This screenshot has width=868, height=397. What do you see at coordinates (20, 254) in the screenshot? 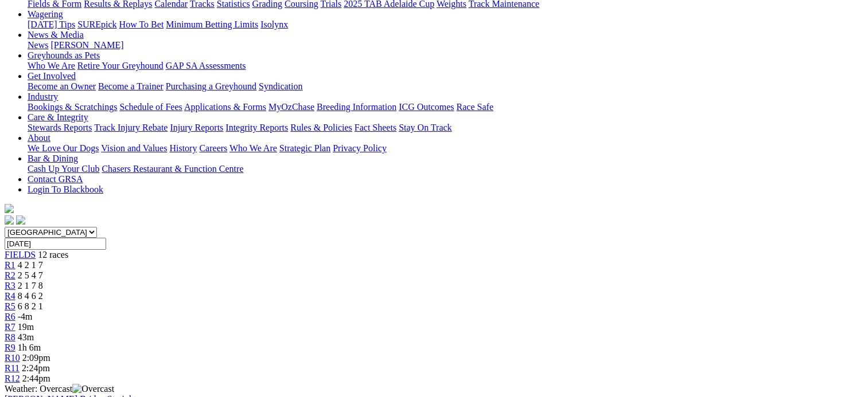
I see `a: FIELDS` at bounding box center [20, 254].